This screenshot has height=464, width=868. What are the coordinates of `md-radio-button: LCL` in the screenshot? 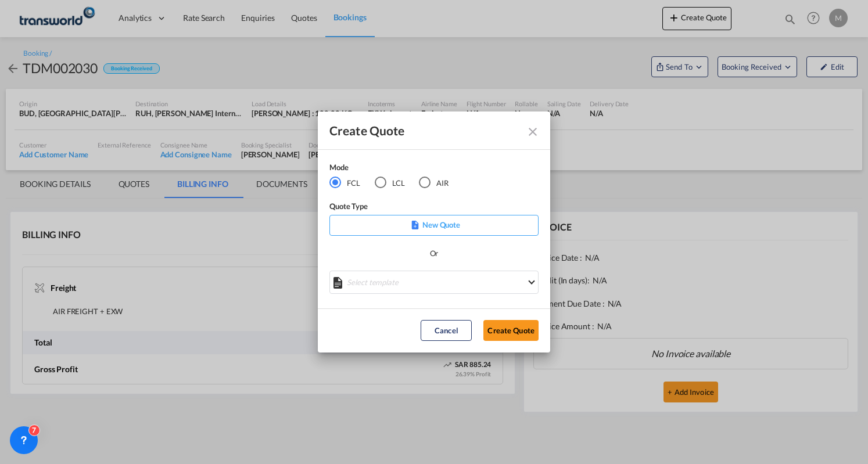 It's located at (390, 182).